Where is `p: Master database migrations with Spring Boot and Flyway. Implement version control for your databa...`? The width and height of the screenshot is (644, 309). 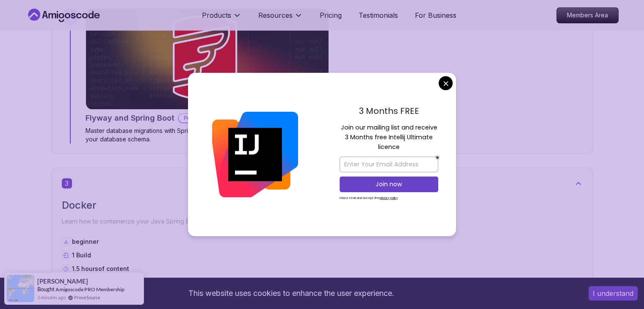 p: Master database migrations with Spring Boot and Flyway. Implement version control for your databa... is located at coordinates (207, 135).